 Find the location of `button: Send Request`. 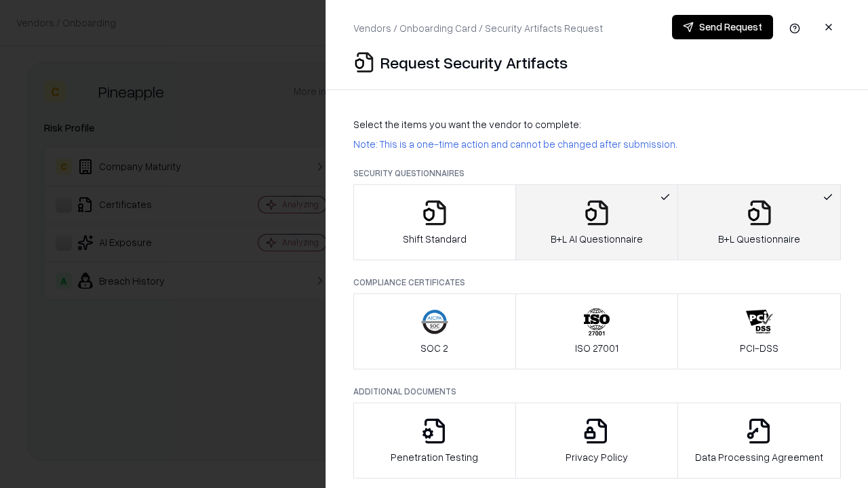

button: Send Request is located at coordinates (722, 27).